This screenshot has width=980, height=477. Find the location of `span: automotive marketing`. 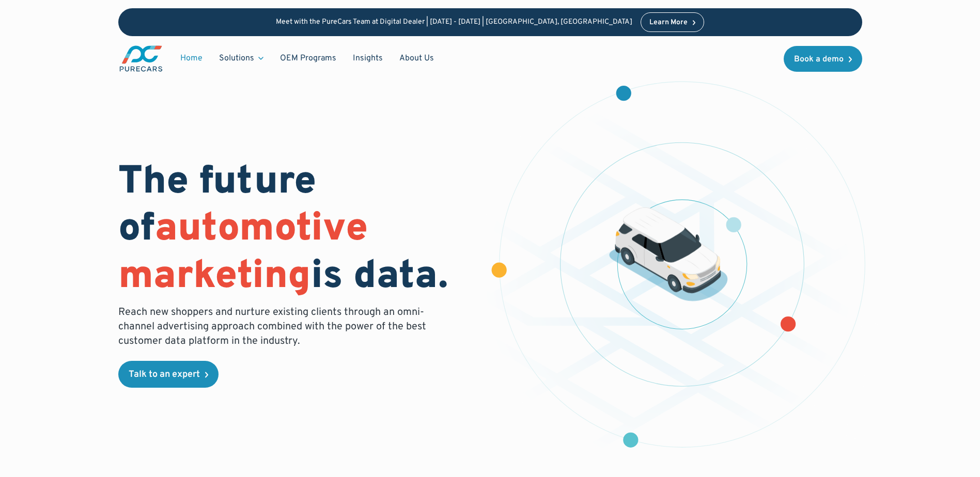

span: automotive marketing is located at coordinates (243, 253).